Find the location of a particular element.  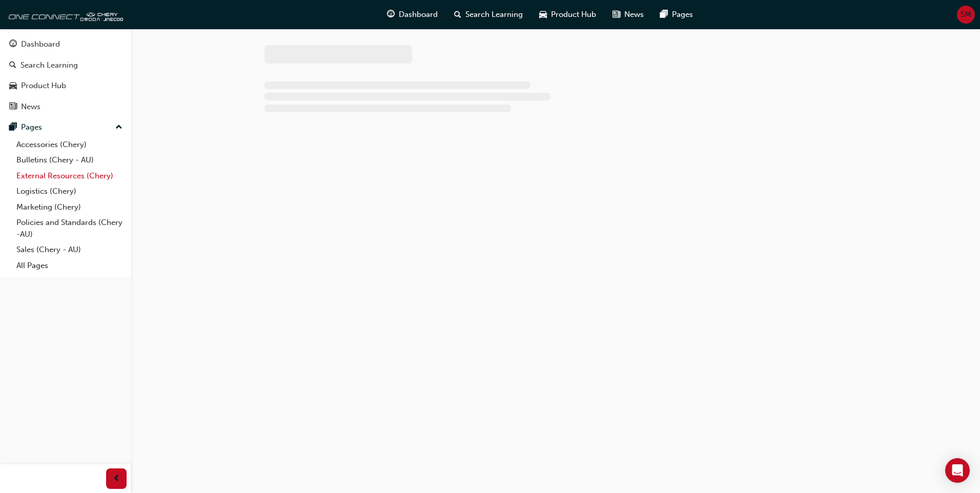

div: Pages is located at coordinates (31, 127).